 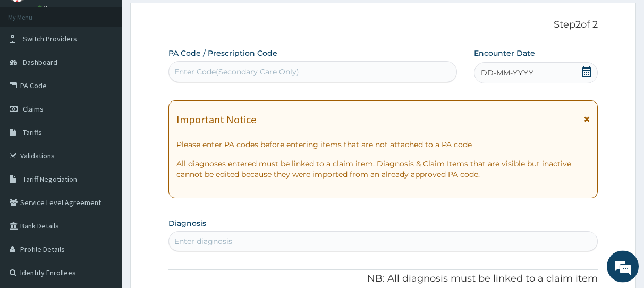 I want to click on div: Enter Code(Secondary Care Only), so click(x=236, y=72).